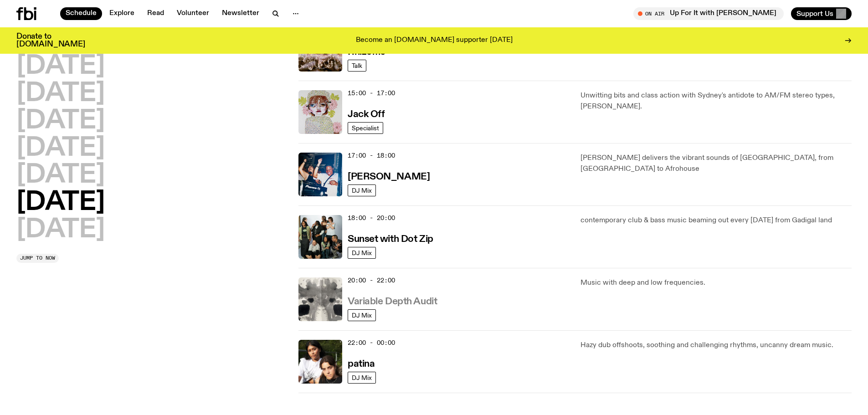 The height and width of the screenshot is (415, 868). Describe the element at coordinates (372, 93) in the screenshot. I see `span: 15:00 - 17:00` at that location.